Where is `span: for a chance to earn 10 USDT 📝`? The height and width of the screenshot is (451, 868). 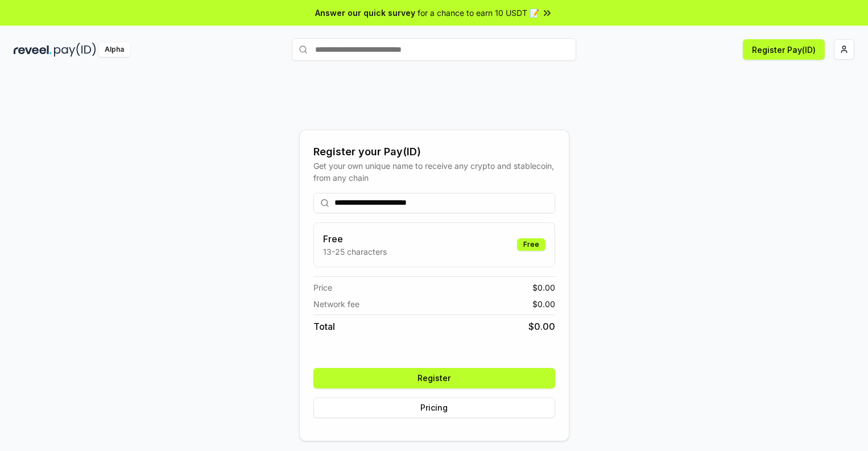 span: for a chance to earn 10 USDT 📝 is located at coordinates (478, 13).